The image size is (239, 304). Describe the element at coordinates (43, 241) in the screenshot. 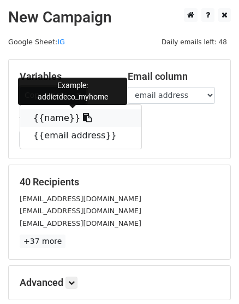

I see `a: +37 more` at that location.